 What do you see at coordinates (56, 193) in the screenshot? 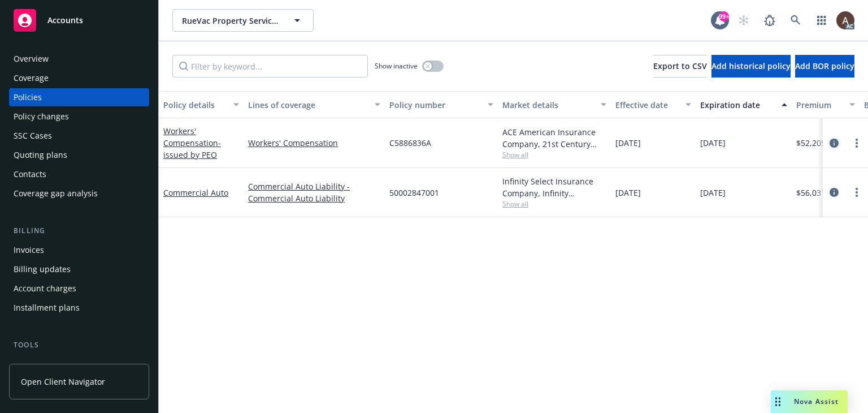
I see `div: Coverage gap analysis` at bounding box center [56, 193].